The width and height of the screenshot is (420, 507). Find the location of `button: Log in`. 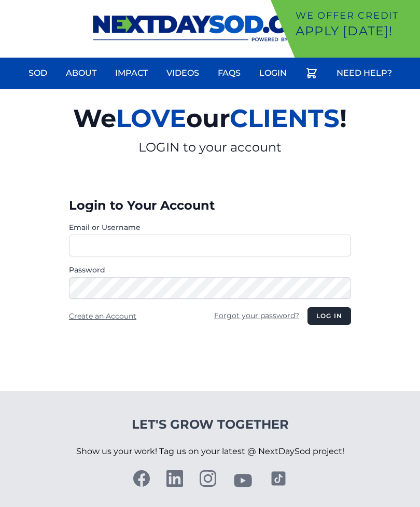

button: Log in is located at coordinates (329, 316).